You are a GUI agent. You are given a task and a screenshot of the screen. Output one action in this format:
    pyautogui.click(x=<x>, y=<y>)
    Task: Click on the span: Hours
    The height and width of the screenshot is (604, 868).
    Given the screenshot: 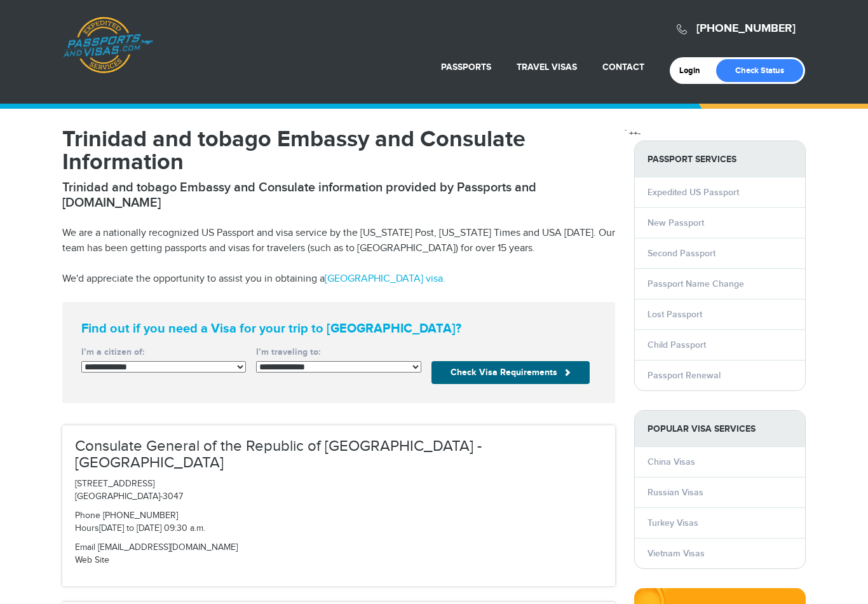 What is the action you would take?
    pyautogui.click(x=88, y=528)
    